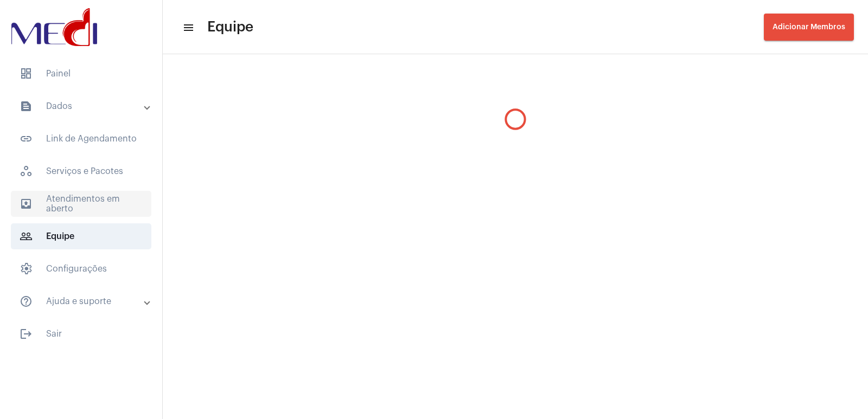 This screenshot has height=419, width=868. Describe the element at coordinates (82, 302) in the screenshot. I see `mat-panel-title: Ajuda e suporte` at that location.